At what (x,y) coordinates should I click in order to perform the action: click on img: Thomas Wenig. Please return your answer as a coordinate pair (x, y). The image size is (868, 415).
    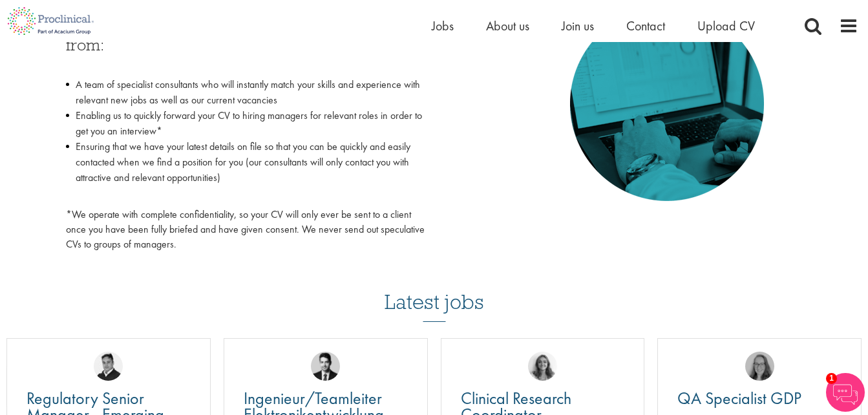
    Looking at the image, I should click on (325, 366).